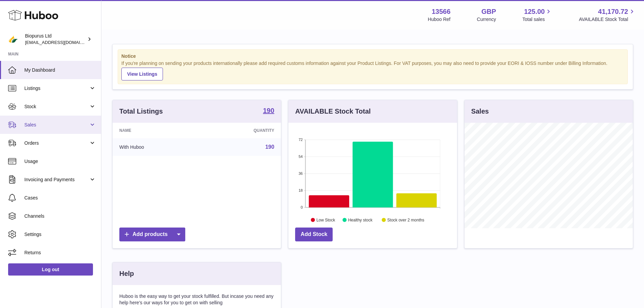 This screenshot has width=644, height=308. What do you see at coordinates (152, 234) in the screenshot?
I see `a: Add products` at bounding box center [152, 234].